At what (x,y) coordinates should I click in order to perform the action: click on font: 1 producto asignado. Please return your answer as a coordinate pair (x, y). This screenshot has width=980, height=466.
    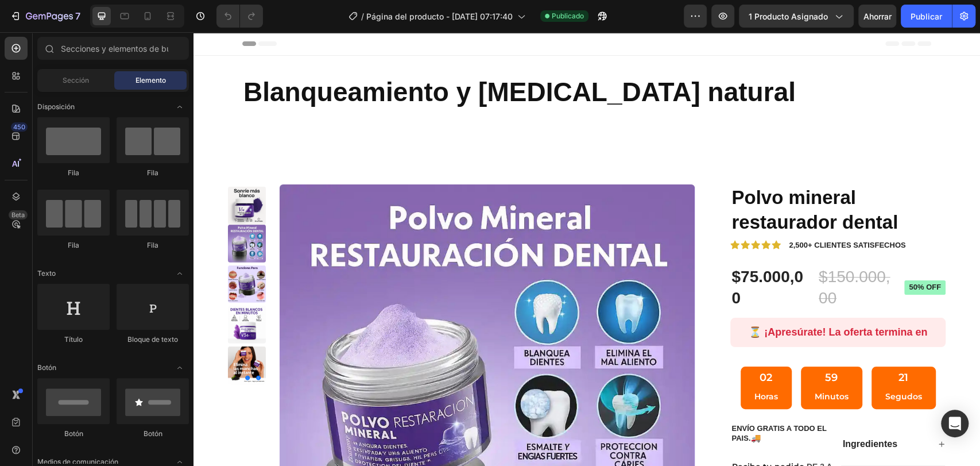
    Looking at the image, I should click on (788, 16).